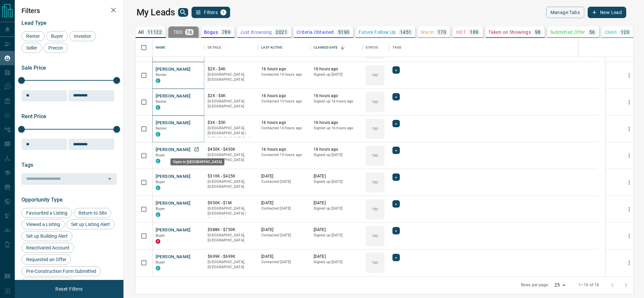 This screenshot has width=644, height=298. Describe the element at coordinates (231, 214) in the screenshot. I see `p: Toronto` at that location.